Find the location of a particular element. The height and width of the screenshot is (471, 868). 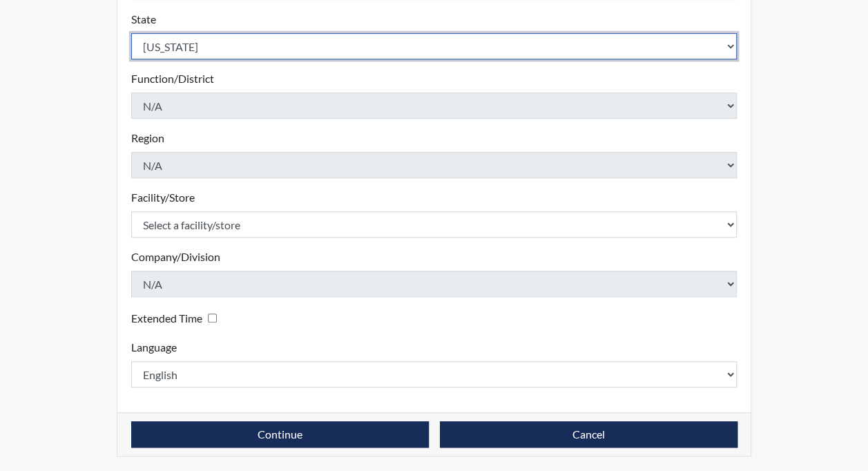

label: Function/District is located at coordinates (173, 79).